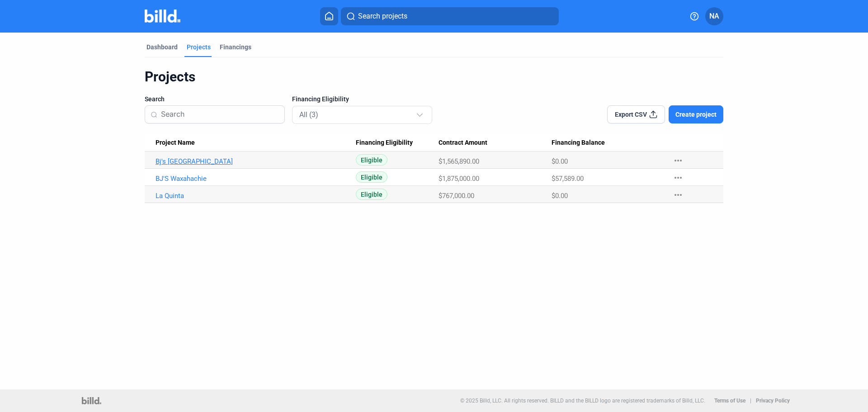  What do you see at coordinates (696, 115) in the screenshot?
I see `span: Create project` at bounding box center [696, 115].